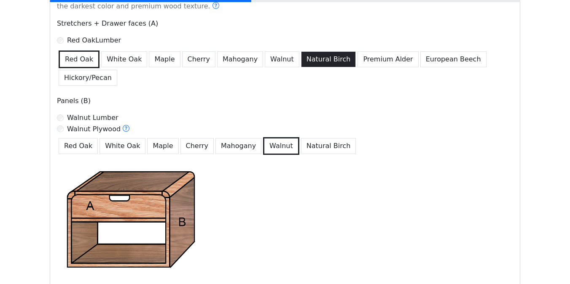  What do you see at coordinates (388, 59) in the screenshot?
I see `button: Premium Alder` at bounding box center [388, 59].